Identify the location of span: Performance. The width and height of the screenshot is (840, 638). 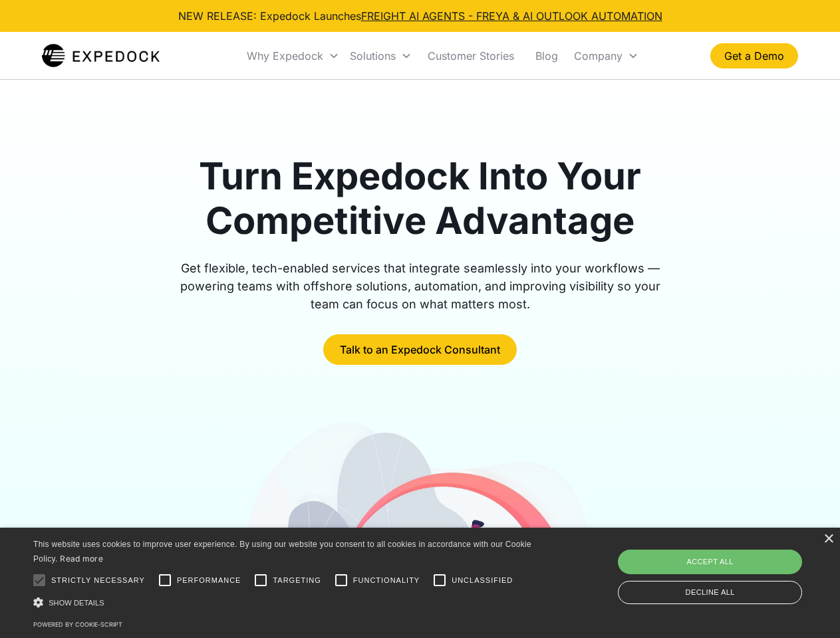
(209, 580).